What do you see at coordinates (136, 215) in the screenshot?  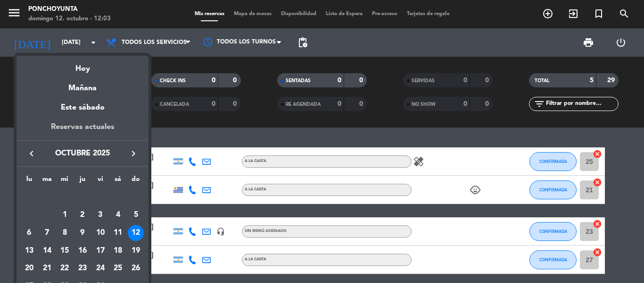 I see `td: 5 de octubre de 2025` at bounding box center [136, 215].